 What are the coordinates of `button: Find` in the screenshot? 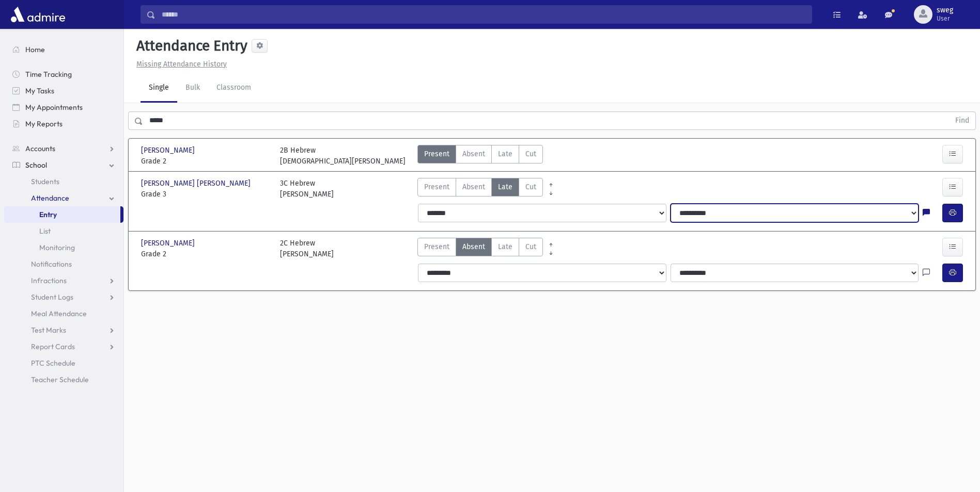 It's located at (962, 121).